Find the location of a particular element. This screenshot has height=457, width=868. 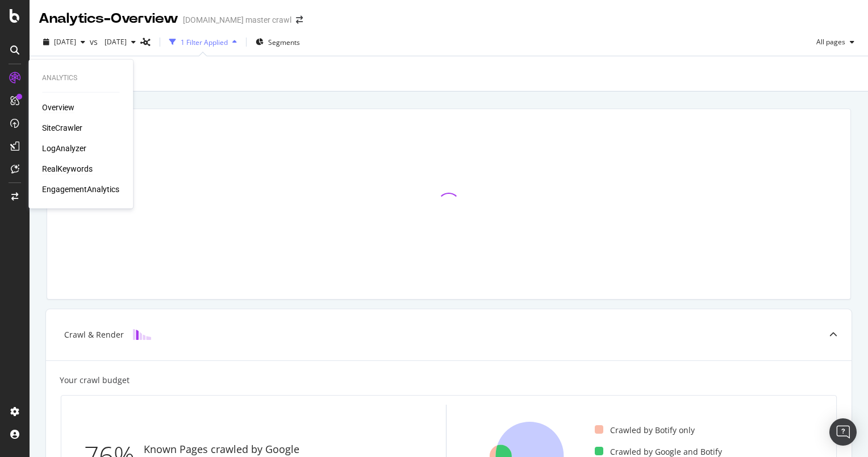

button: All pages is located at coordinates (835, 42).